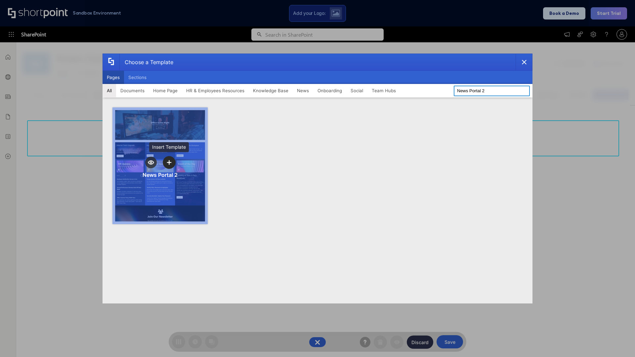 This screenshot has height=357, width=635. I want to click on button: Team Hubs, so click(384, 91).